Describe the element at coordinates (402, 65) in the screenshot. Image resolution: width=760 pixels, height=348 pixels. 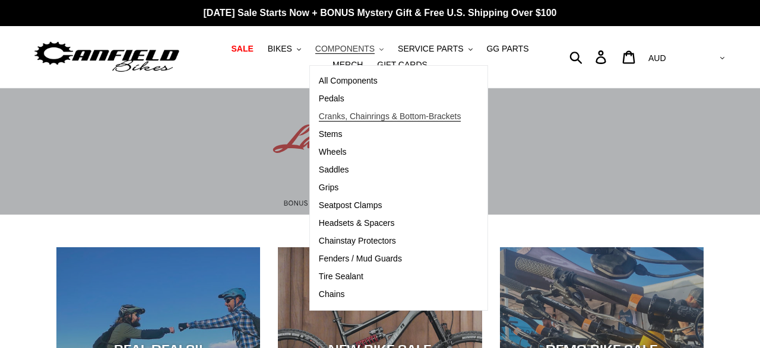
I see `span: GIFT CARDS` at that location.